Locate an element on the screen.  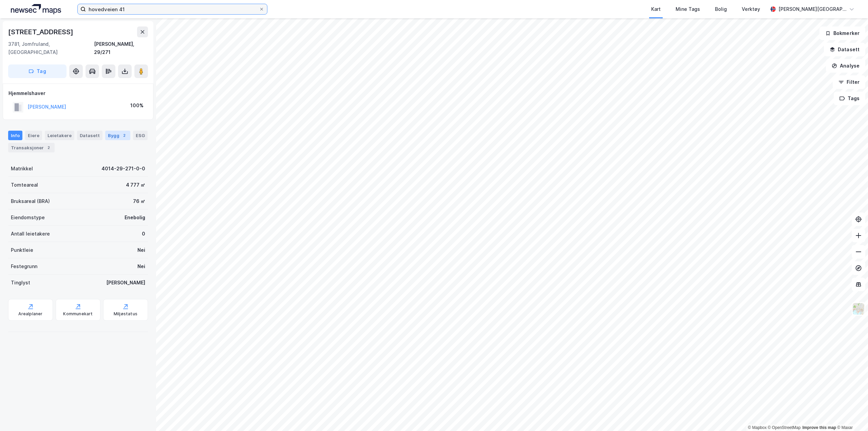
button: Tag is located at coordinates (37, 71).